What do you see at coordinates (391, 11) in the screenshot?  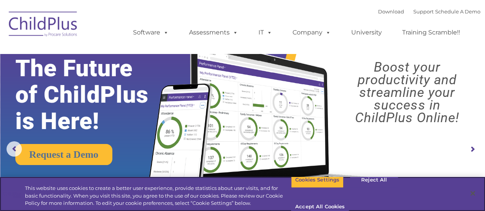 I see `a: Download` at bounding box center [391, 11].